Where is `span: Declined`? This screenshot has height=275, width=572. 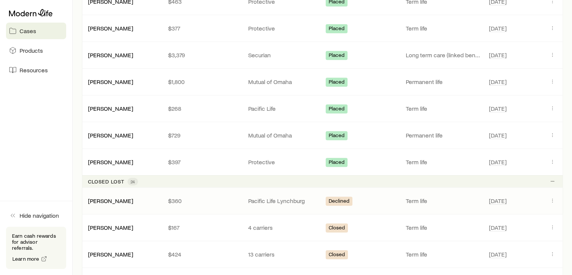 span: Declined is located at coordinates (339, 201).